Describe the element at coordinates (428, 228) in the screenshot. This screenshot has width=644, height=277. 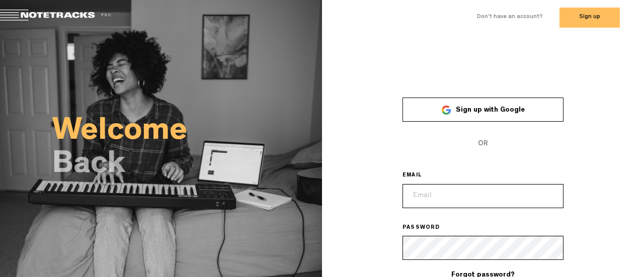
I see `label: PASSWORD` at that location.